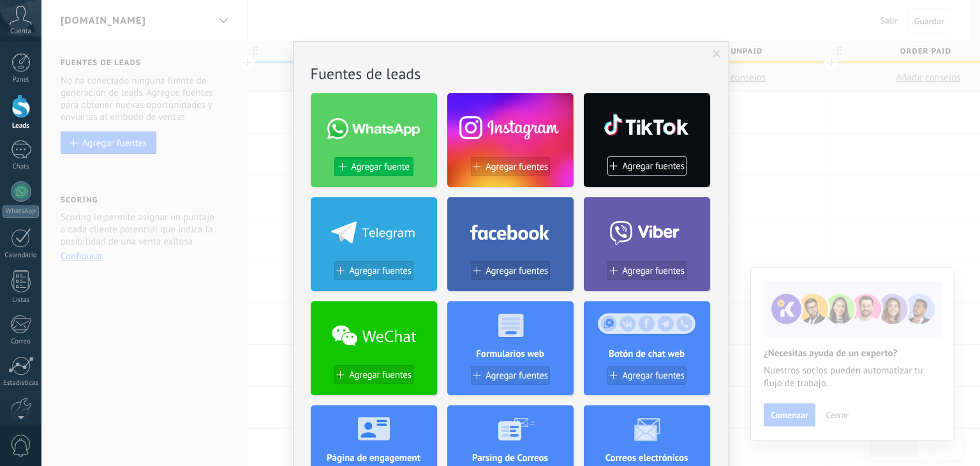  I want to click on span: Agregar fuente, so click(379, 166).